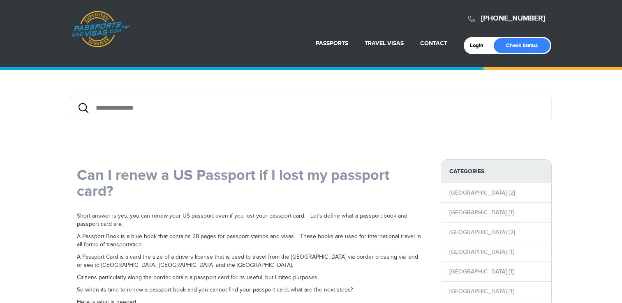  I want to click on p: A Passport Book is a blue book that contains 28 pages for passport stamps and visas. These books ..., so click(250, 241).